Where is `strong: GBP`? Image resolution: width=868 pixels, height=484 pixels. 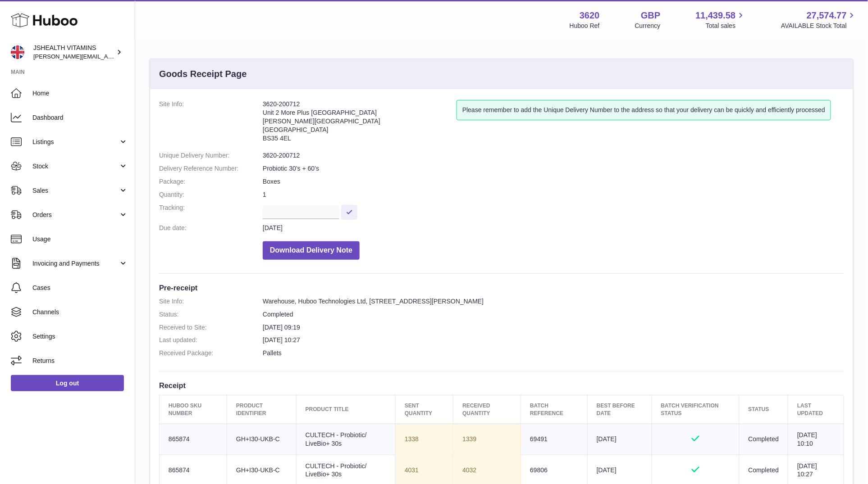
strong: GBP is located at coordinates (650, 15).